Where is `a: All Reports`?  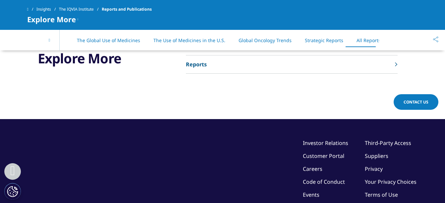
a: All Reports is located at coordinates (368, 40).